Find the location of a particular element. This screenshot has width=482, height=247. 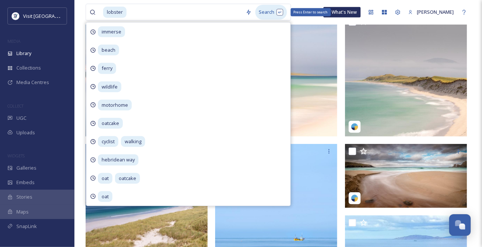

button: Open Chat is located at coordinates (460, 225).